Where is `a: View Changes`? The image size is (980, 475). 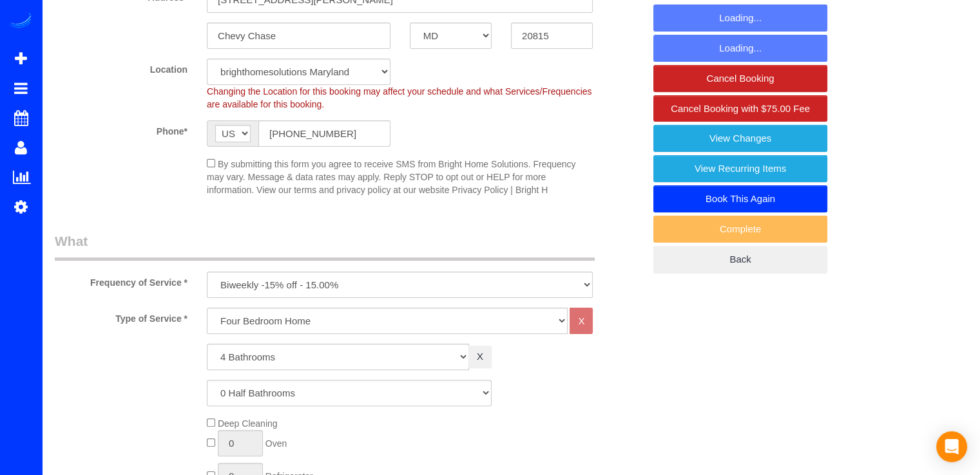 a: View Changes is located at coordinates (740, 138).